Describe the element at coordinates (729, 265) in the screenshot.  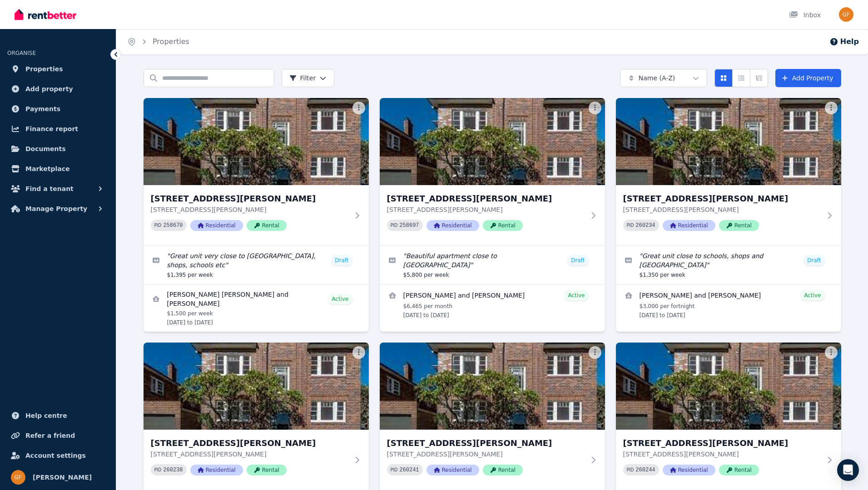
I see `a: Edit listing: Great unit close to schools, shops and Bondi Beach` at that location.